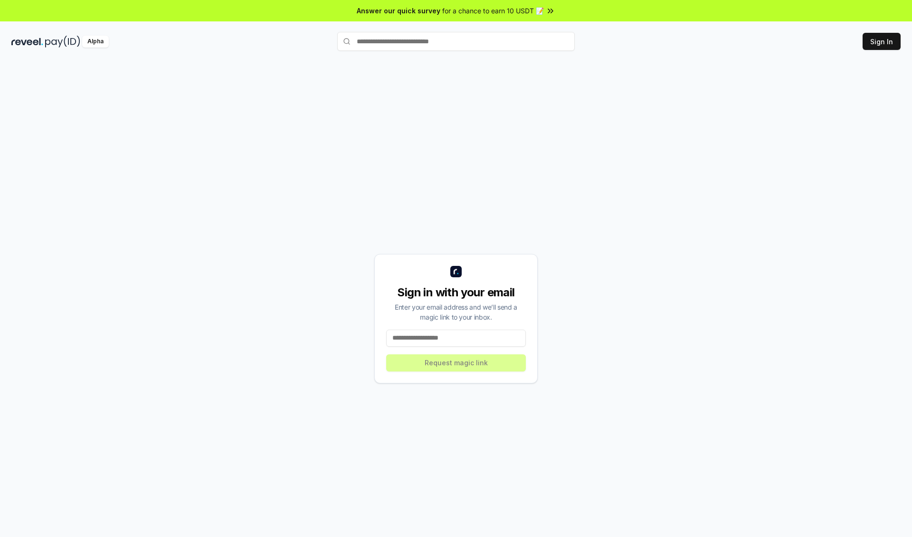  What do you see at coordinates (27, 41) in the screenshot?
I see `img: reveel_dark` at bounding box center [27, 41].